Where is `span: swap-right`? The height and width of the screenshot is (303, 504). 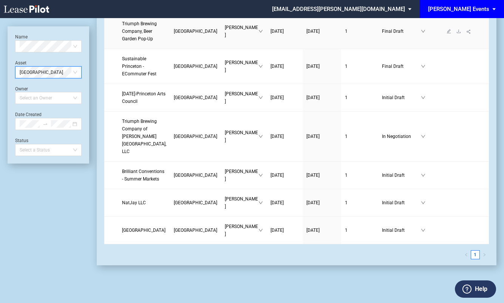
span: swap-right is located at coordinates (45, 124).